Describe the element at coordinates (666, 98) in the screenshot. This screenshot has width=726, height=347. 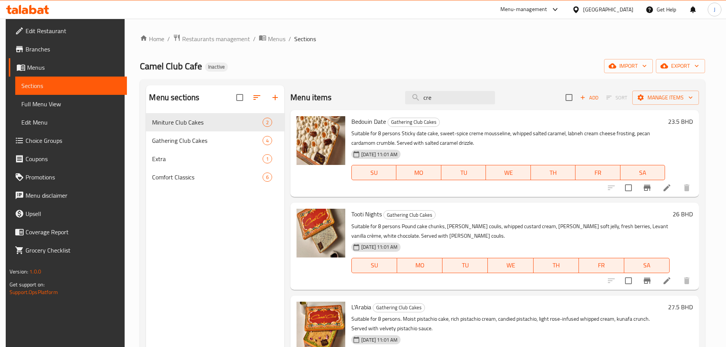
I see `span: Manage items` at that location.